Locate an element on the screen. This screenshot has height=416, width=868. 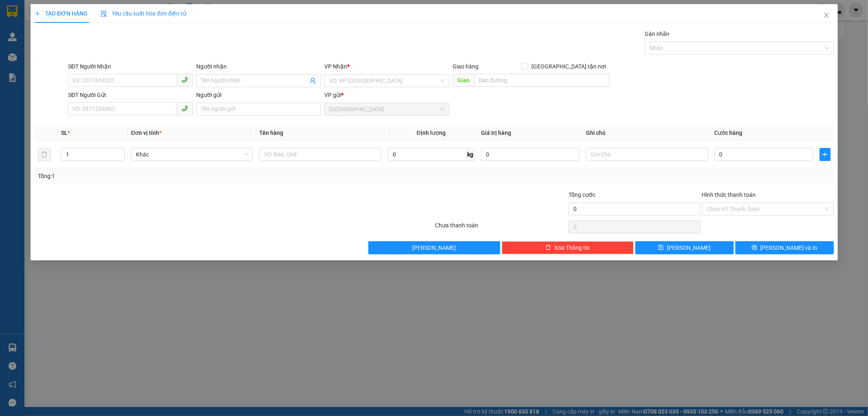
input: VD: Bàn, Ghế is located at coordinates (319, 154).